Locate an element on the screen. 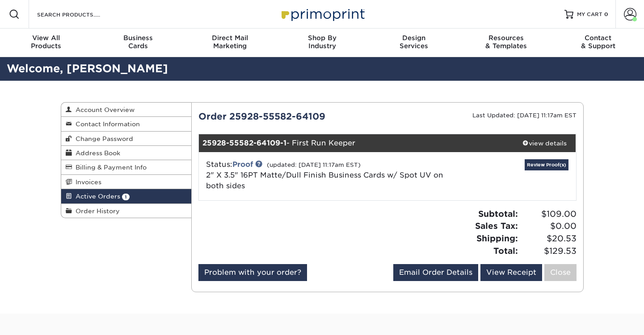 The image size is (644, 335). a: Billing & Payment Info is located at coordinates (126, 167).